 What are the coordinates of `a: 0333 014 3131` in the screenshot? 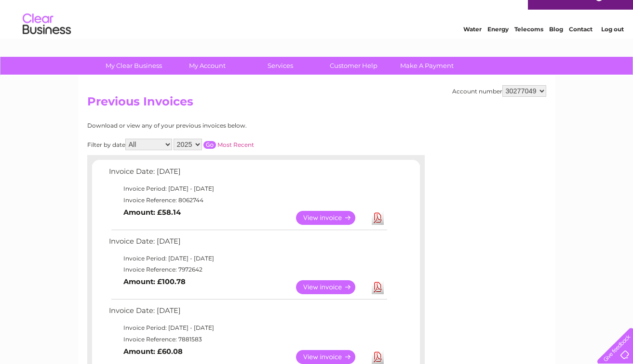 It's located at (484, 11).